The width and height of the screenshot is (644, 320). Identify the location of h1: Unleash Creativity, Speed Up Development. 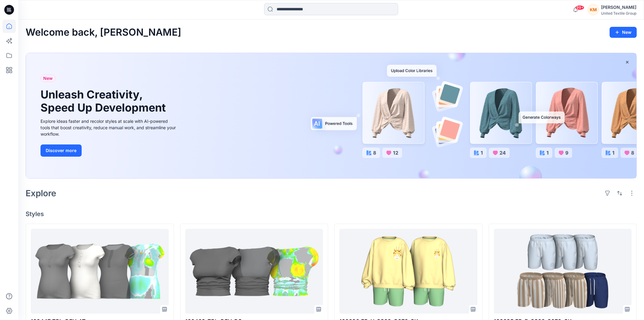
(104, 101).